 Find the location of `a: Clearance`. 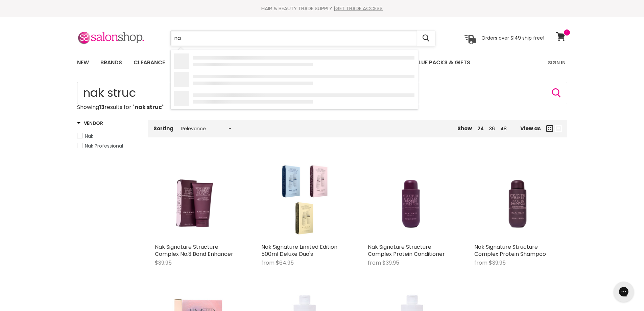

a: Clearance is located at coordinates (149, 63).